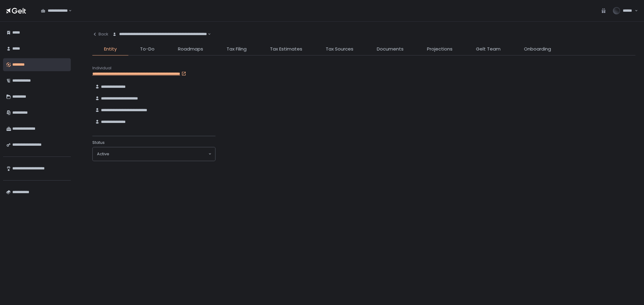 This screenshot has width=644, height=305. Describe the element at coordinates (488, 49) in the screenshot. I see `span: Gelt Team` at that location.